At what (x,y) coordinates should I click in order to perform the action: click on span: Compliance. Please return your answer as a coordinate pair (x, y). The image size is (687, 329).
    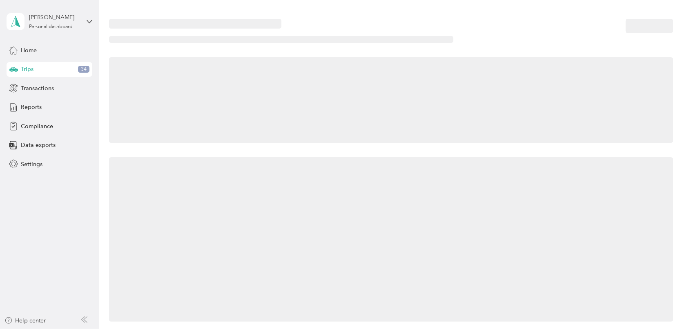
    Looking at the image, I should click on (37, 126).